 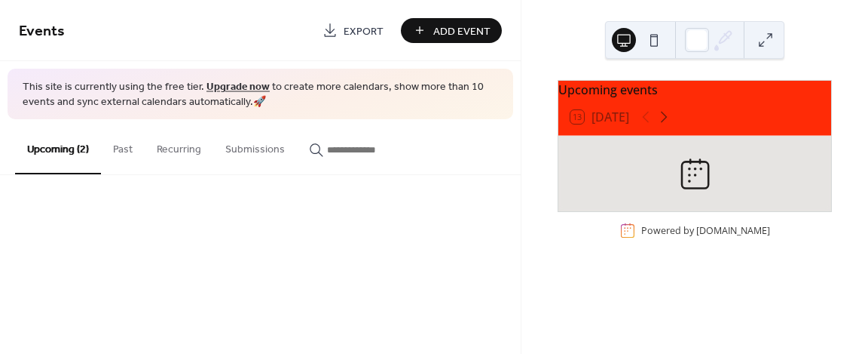 What do you see at coordinates (452, 30) in the screenshot?
I see `a: Add Event` at bounding box center [452, 30].